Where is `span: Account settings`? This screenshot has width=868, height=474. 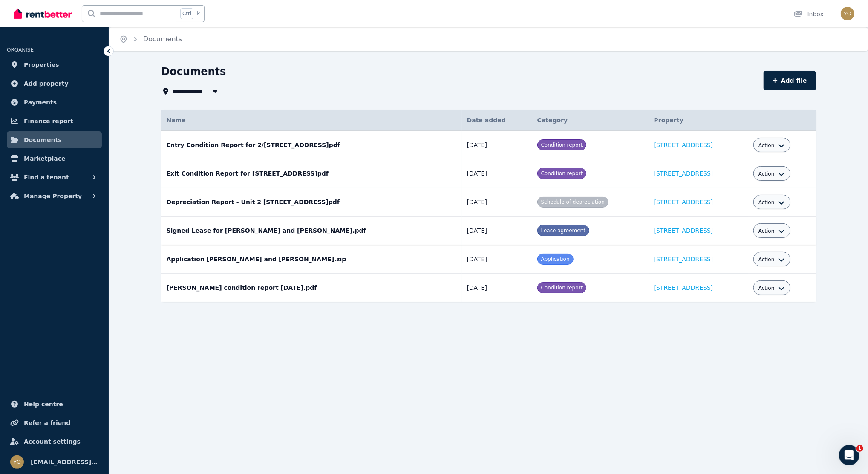 span: Account settings is located at coordinates (52, 442).